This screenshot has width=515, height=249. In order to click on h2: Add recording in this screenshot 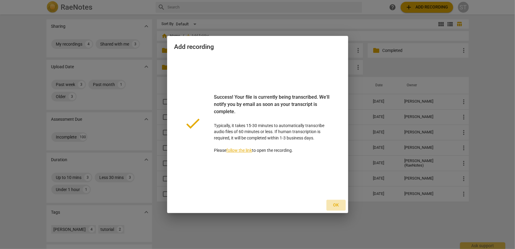, I will do `click(258, 47)`.